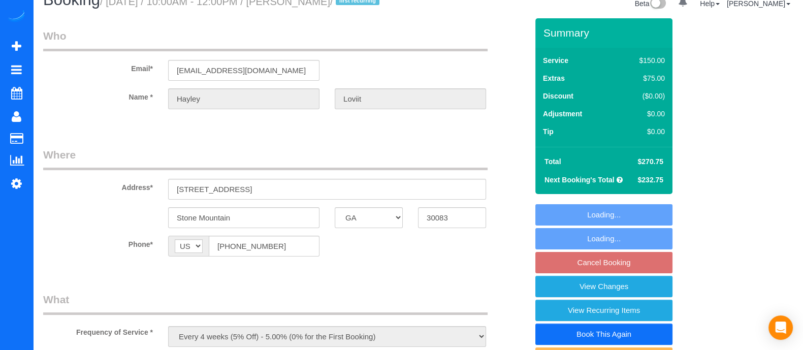 The image size is (803, 350). I want to click on div: ($0.00), so click(641, 96).